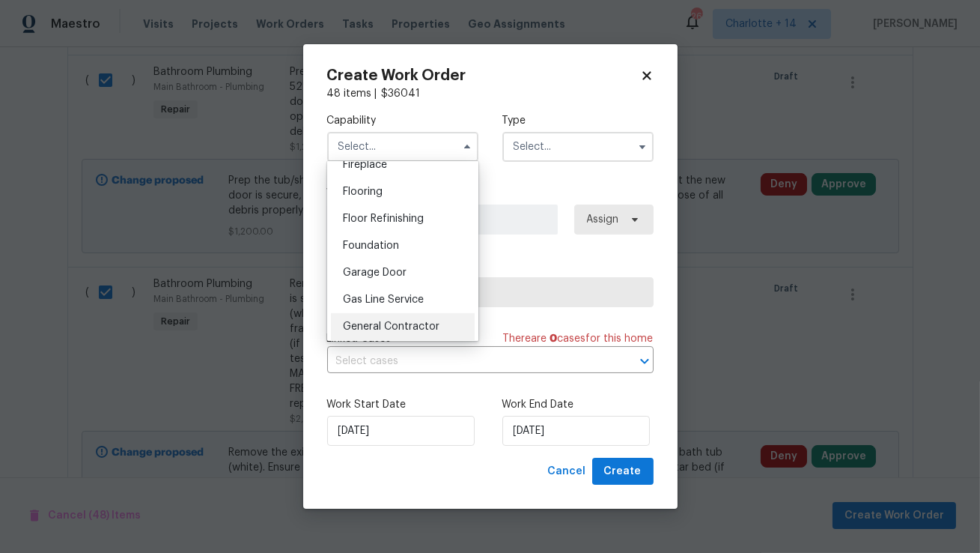 This screenshot has height=553, width=980. What do you see at coordinates (384, 219) in the screenshot?
I see `span: Floor Refinishing` at bounding box center [384, 219].